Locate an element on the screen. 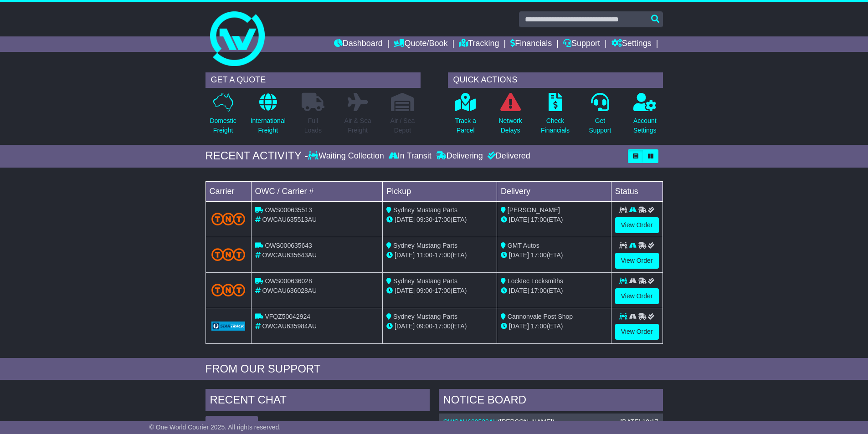 This screenshot has height=434, width=868. td: Delivery is located at coordinates (554, 191).